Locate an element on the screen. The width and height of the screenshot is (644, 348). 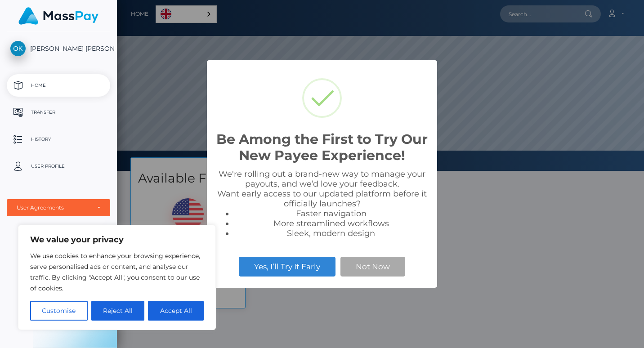
li: Faster navigation is located at coordinates (331, 214).